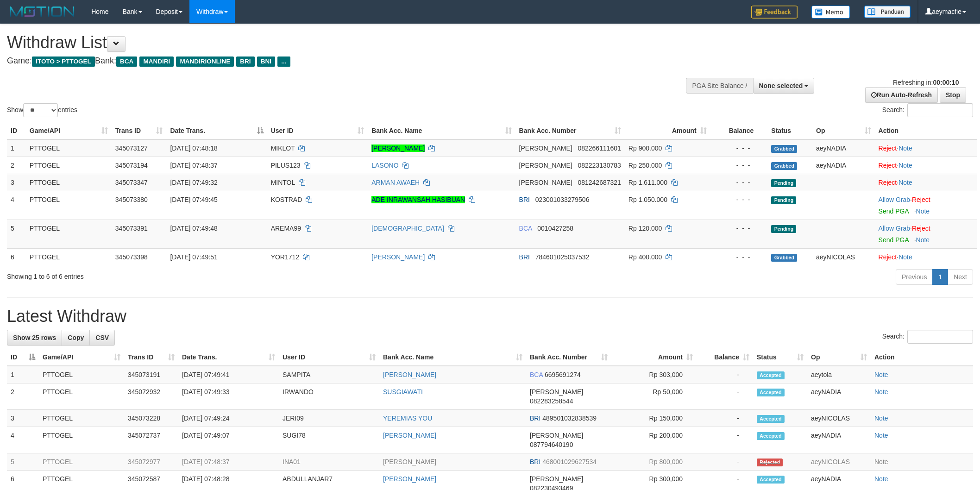 Image resolution: width=980 pixels, height=490 pixels. I want to click on a: 1, so click(940, 277).